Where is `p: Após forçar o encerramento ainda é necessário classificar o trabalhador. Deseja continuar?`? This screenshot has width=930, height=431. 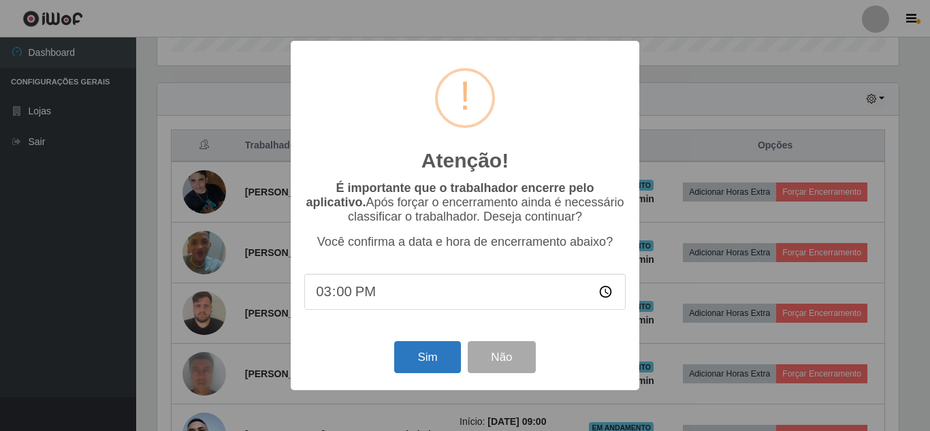 p: Após forçar o encerramento ainda é necessário classificar o trabalhador. Deseja continuar? is located at coordinates (465, 202).